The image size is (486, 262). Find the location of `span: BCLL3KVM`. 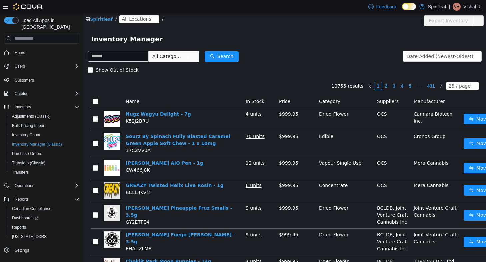

span: BCLL3KVM is located at coordinates (55, 179).